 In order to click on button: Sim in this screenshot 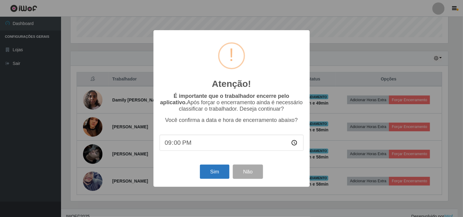, I will do `click(215, 172)`.